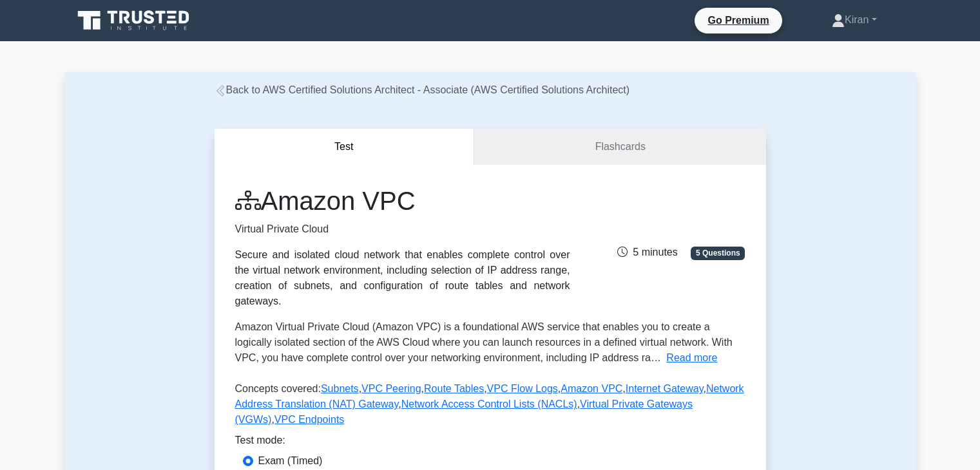 This screenshot has width=980, height=470. What do you see at coordinates (340, 388) in the screenshot?
I see `a: Subnets` at bounding box center [340, 388].